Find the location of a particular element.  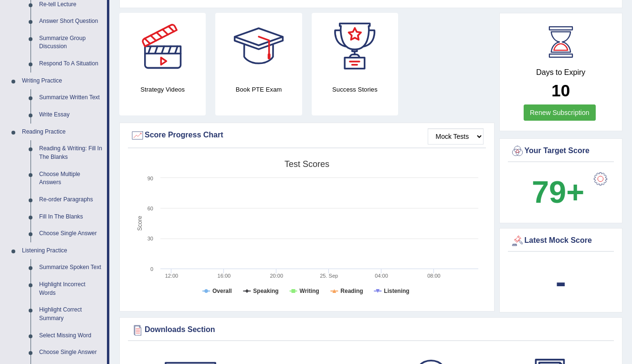

text: 08:00 is located at coordinates (434, 275).